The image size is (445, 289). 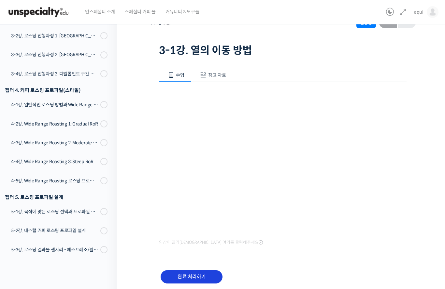 What do you see at coordinates (105, 219) in the screenshot?
I see `span: 설정` at bounding box center [105, 219].